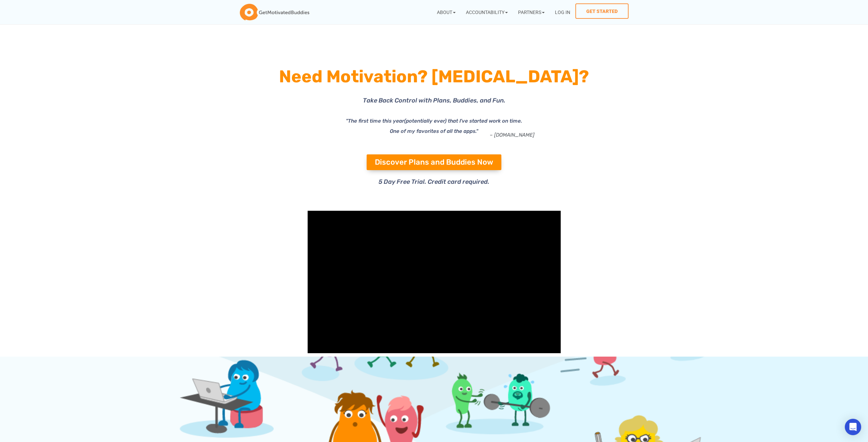 Image resolution: width=868 pixels, height=442 pixels. What do you see at coordinates (434, 162) in the screenshot?
I see `a: Discover Plans and Buddies Now` at bounding box center [434, 162].